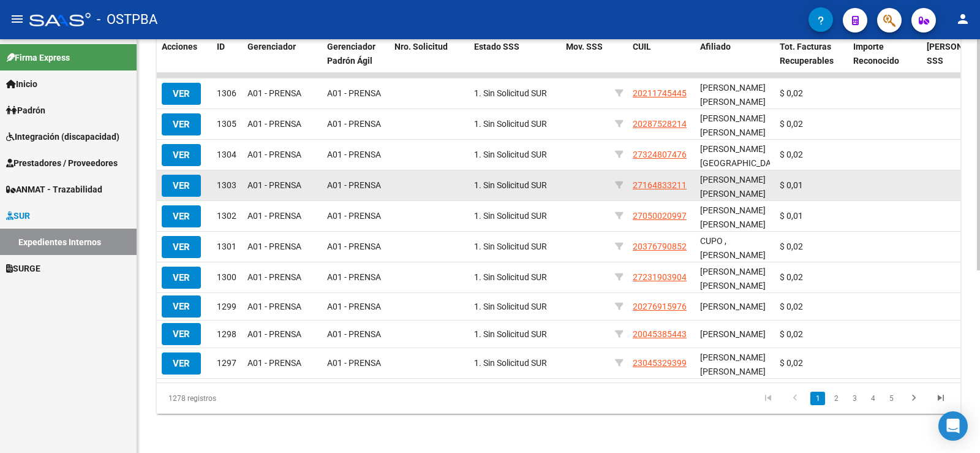 The height and width of the screenshot is (453, 980). What do you see at coordinates (807, 53) in the screenshot?
I see `span: Tot. Facturas Recuperables` at bounding box center [807, 53].